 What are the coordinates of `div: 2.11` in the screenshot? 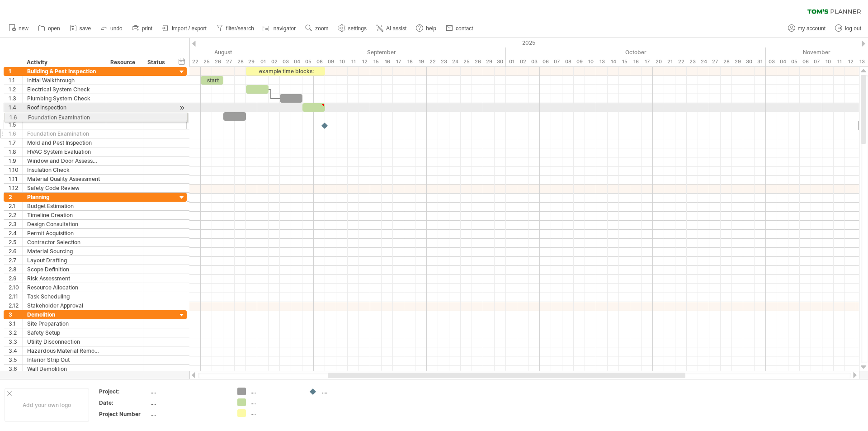 It's located at (16, 297).